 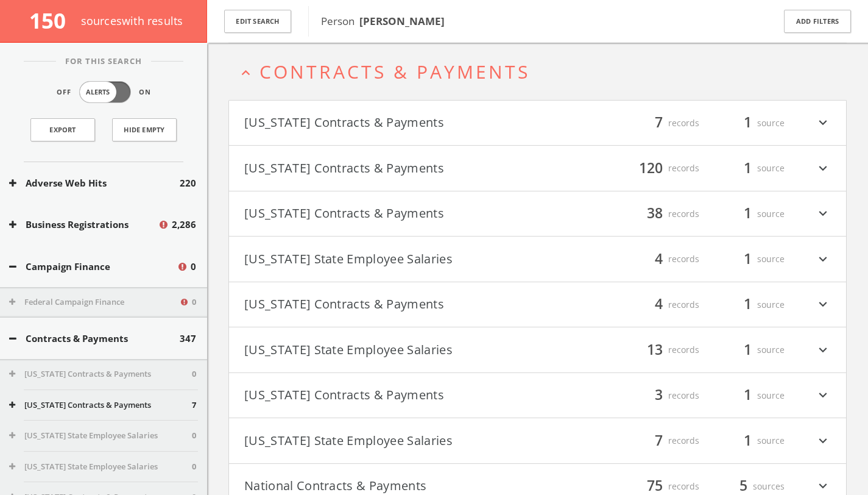 I want to click on button: Federal Campaign Finance, so click(x=94, y=302).